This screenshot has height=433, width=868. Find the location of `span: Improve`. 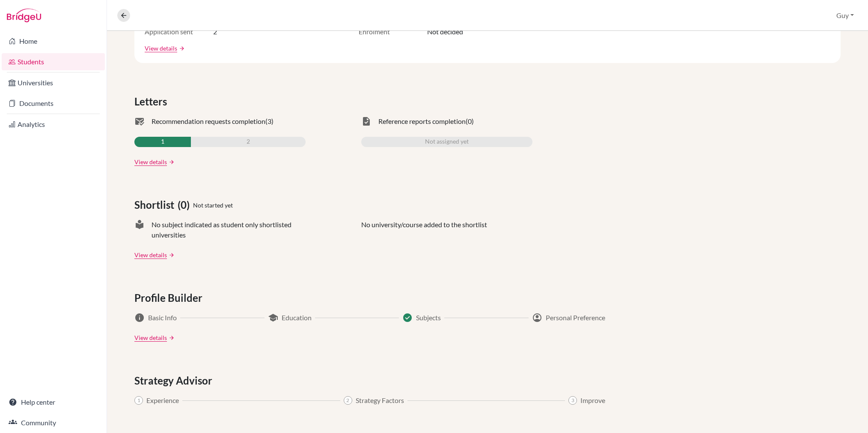

span: Improve is located at coordinates (593, 400).